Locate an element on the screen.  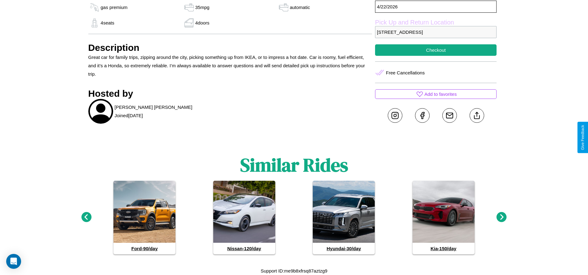
p: 4 seats is located at coordinates (108, 23).